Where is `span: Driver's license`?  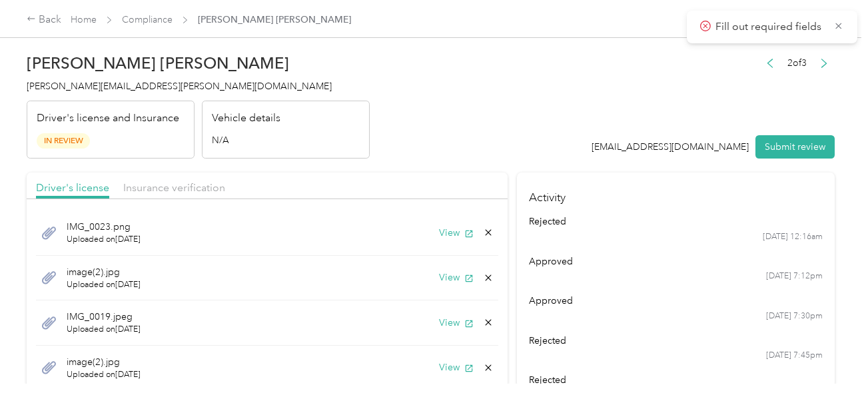
span: Driver's license is located at coordinates (73, 187).